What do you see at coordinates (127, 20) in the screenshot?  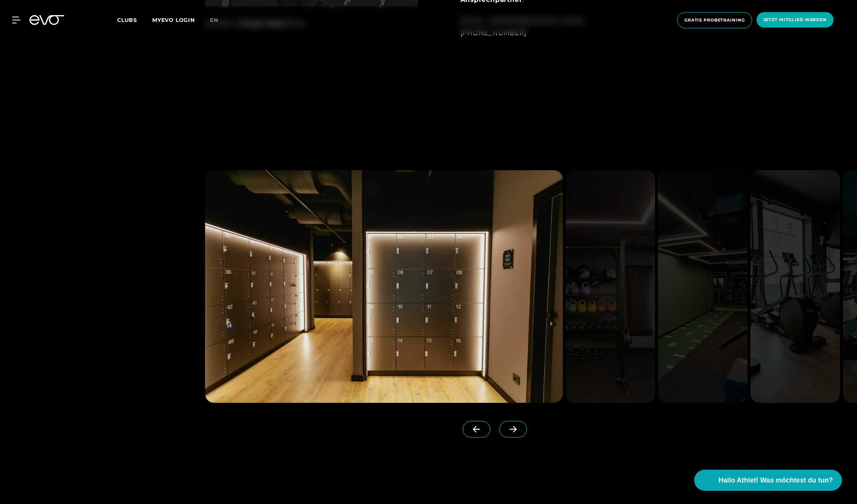 I see `span: Clubs` at bounding box center [127, 20].